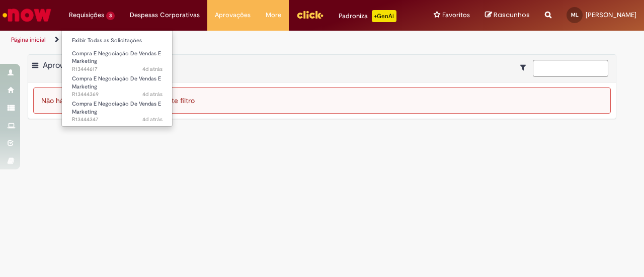 The width and height of the screenshot is (644, 277). Describe the element at coordinates (322, 100) in the screenshot. I see `div: Não há registros em Aprovação` at that location.